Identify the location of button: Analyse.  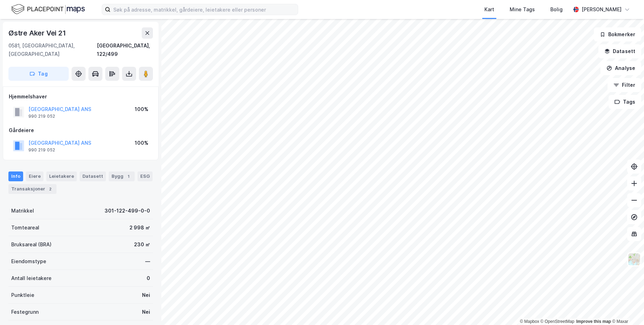
(621, 68).